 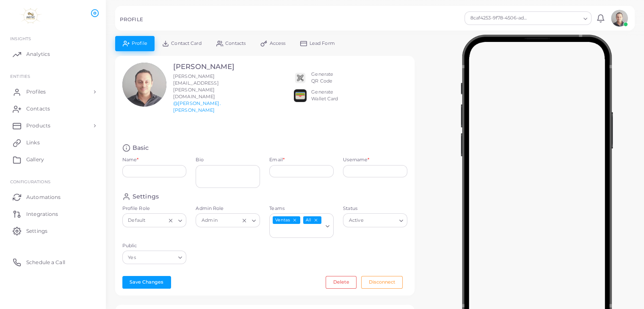 What do you see at coordinates (33, 143) in the screenshot?
I see `span: Links` at bounding box center [33, 143].